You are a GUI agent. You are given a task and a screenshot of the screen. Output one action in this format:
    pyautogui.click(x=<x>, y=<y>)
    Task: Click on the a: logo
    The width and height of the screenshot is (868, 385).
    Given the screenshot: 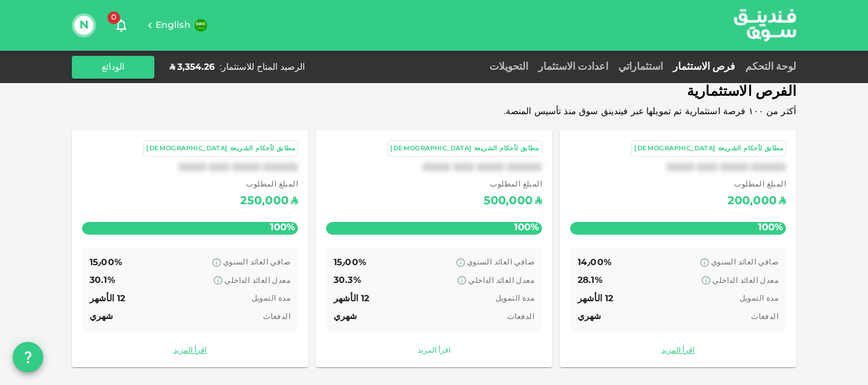 What is the action you would take?
    pyautogui.click(x=765, y=25)
    